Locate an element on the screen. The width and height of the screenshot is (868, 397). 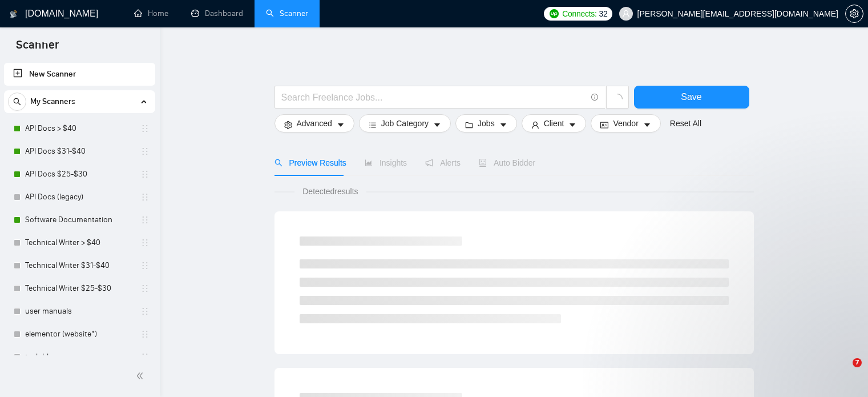
span: Save is located at coordinates (691, 97).